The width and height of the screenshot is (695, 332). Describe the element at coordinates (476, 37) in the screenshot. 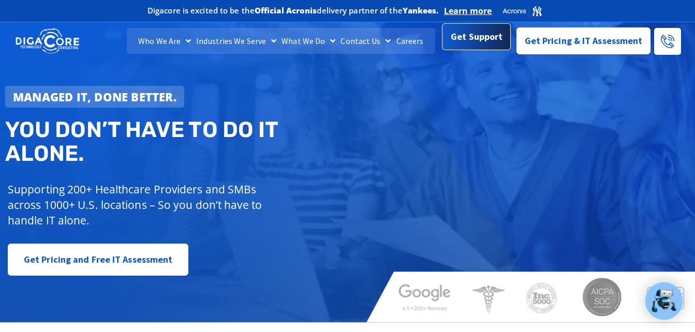

I see `a: Get Support` at that location.